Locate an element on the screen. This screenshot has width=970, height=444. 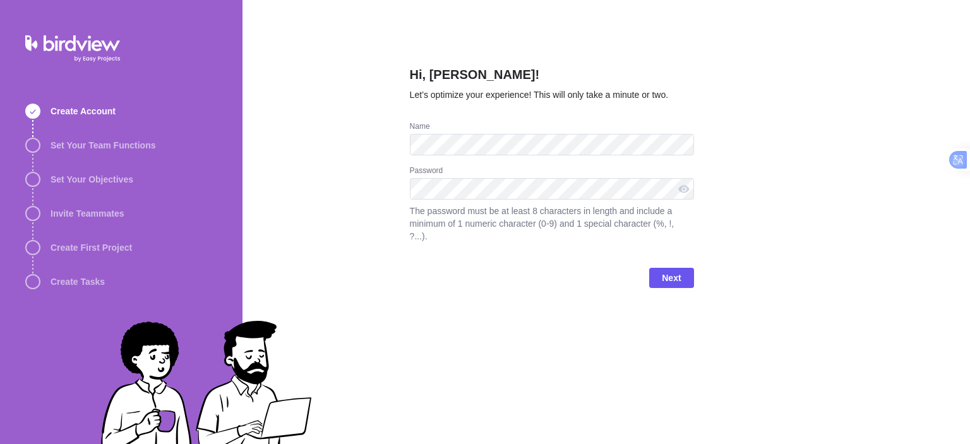
span: Create Tasks is located at coordinates (78, 282).